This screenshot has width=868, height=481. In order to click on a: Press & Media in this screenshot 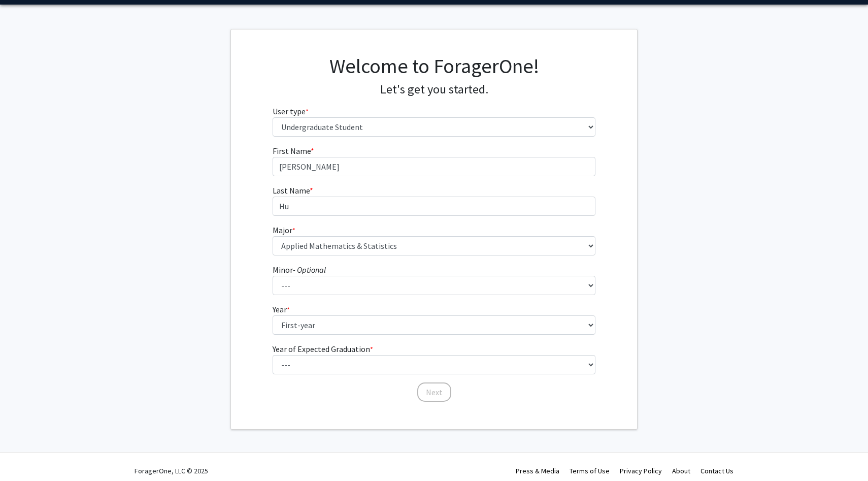, I will do `click(537, 471)`.